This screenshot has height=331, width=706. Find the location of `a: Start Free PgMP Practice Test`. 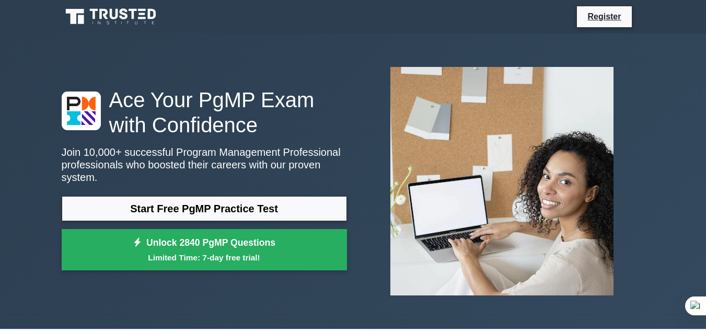

a: Start Free PgMP Practice Test is located at coordinates (204, 209).